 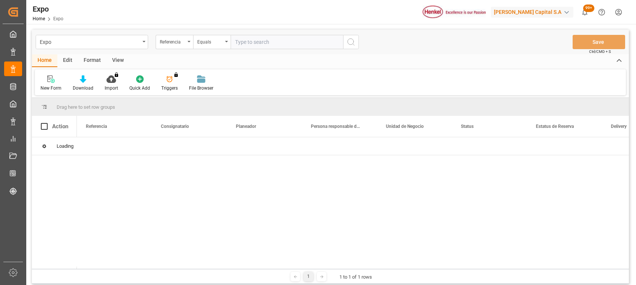 What do you see at coordinates (201, 88) in the screenshot?
I see `div: File Browser` at bounding box center [201, 88].